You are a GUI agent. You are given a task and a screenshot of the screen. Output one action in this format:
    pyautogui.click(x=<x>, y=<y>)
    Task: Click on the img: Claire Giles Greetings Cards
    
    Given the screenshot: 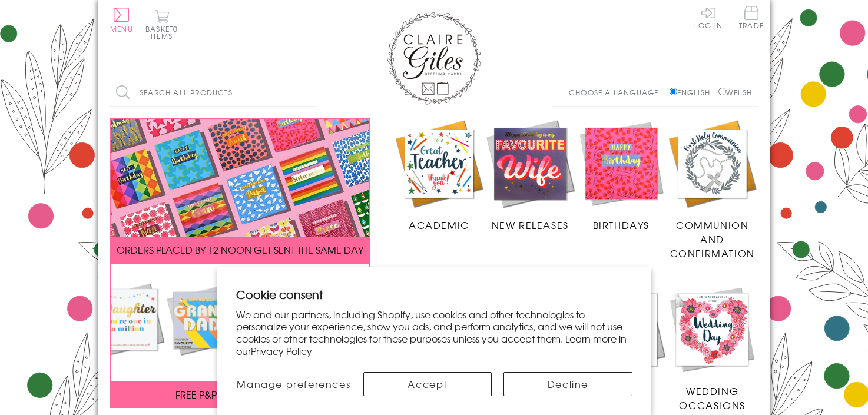 What is the action you would take?
    pyautogui.click(x=434, y=58)
    